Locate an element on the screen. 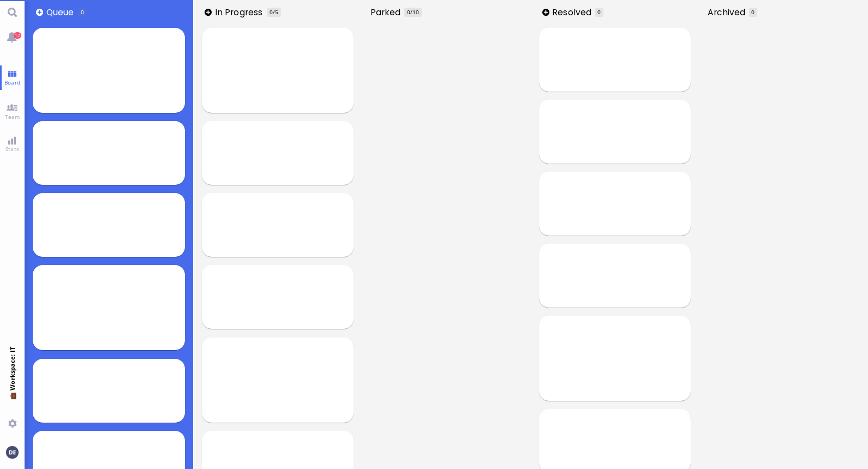  span: /10 is located at coordinates (415, 12).